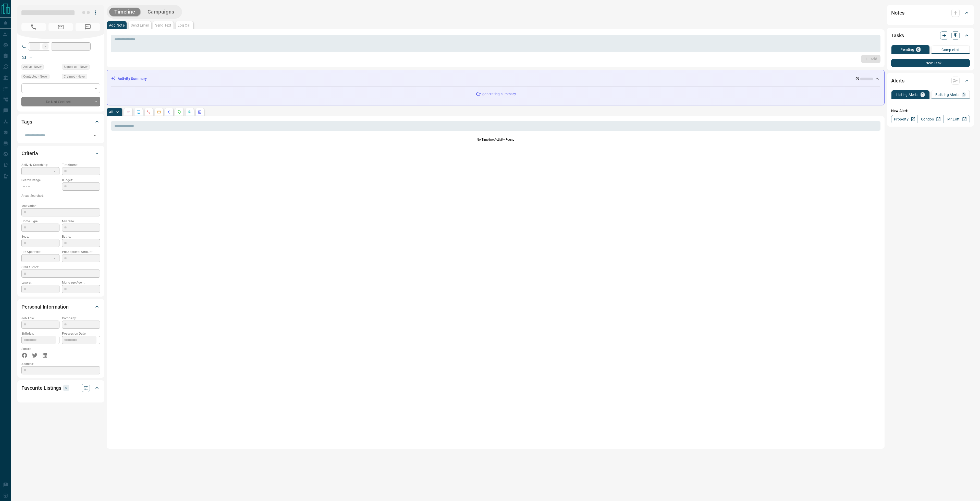 The height and width of the screenshot is (501, 980). I want to click on span: Claimed - Never, so click(75, 77).